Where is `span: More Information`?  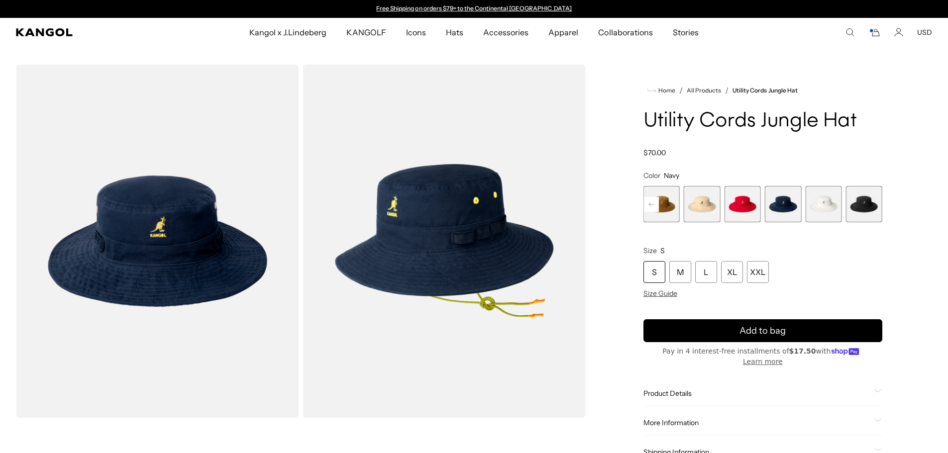 span: More Information is located at coordinates (757, 423).